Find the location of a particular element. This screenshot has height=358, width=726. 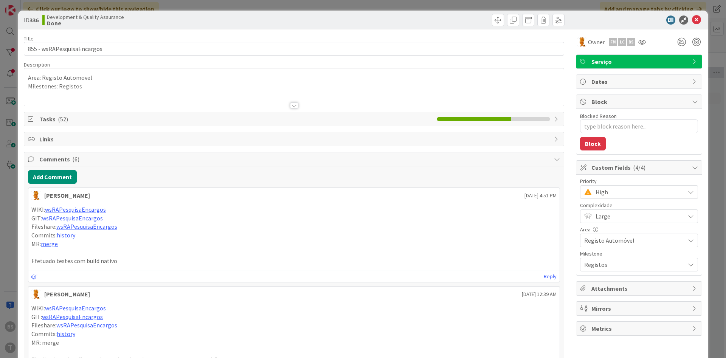

p: MR: merge is located at coordinates (294, 343).